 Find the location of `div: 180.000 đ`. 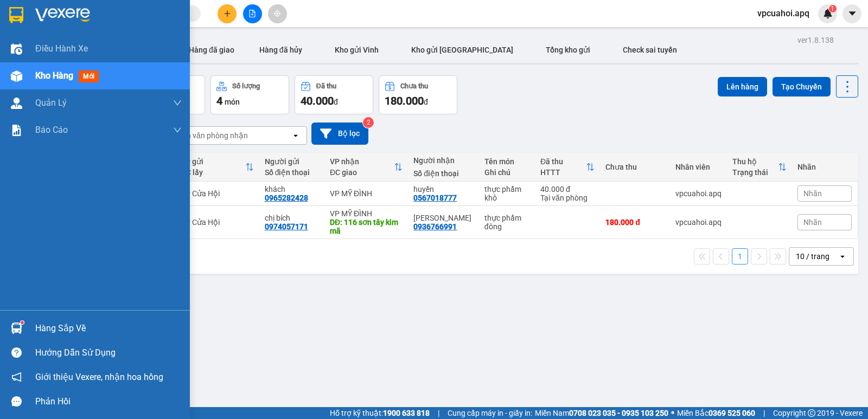

div: 180.000 đ is located at coordinates (634, 222).